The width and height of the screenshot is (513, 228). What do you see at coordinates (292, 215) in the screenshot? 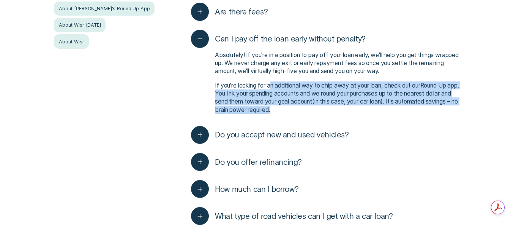
I see `button: What type of road vehicles can I get with a car loan?` at bounding box center [292, 215].